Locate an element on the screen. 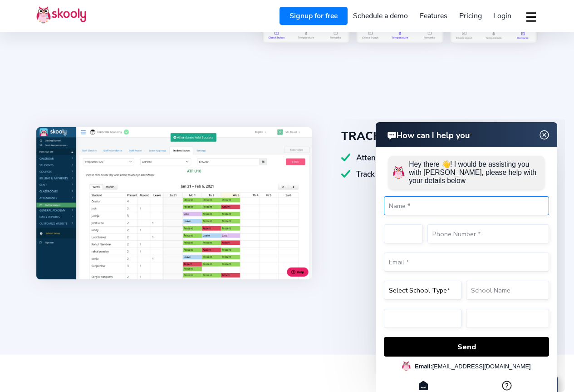  img: Skooly is located at coordinates (62, 14).